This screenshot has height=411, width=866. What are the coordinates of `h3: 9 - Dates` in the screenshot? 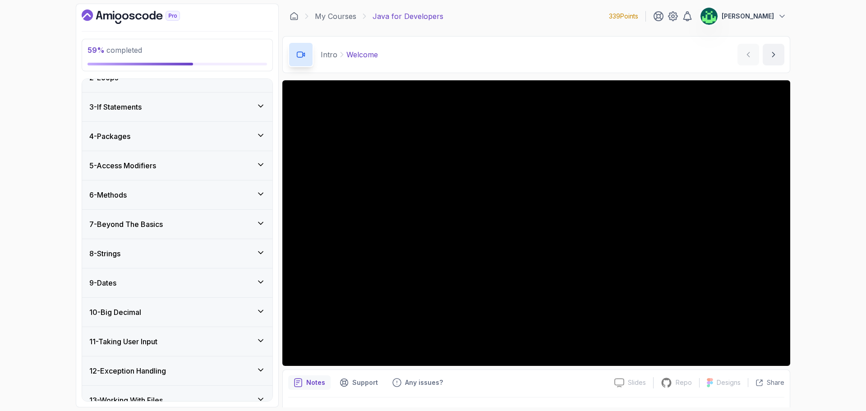 It's located at (103, 283).